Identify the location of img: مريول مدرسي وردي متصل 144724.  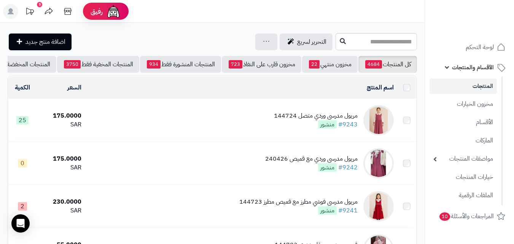
(379, 120).